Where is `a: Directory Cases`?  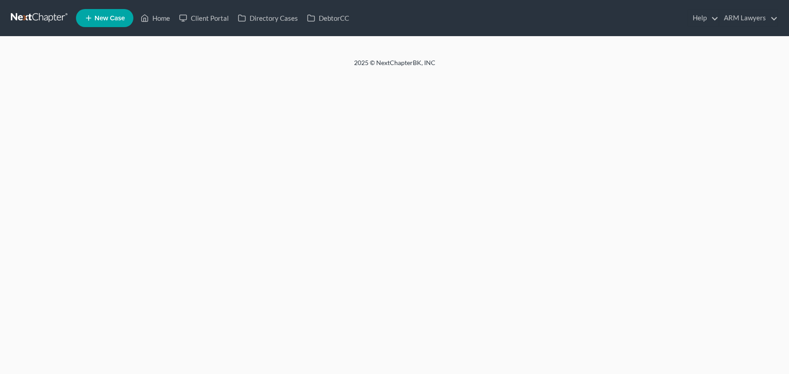
a: Directory Cases is located at coordinates (268, 18).